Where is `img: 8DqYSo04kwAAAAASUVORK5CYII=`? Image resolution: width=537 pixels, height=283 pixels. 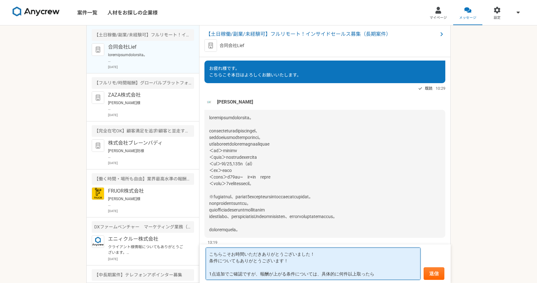
img: 8DqYSo04kwAAAAASUVORK5CYII= is located at coordinates (36, 12).